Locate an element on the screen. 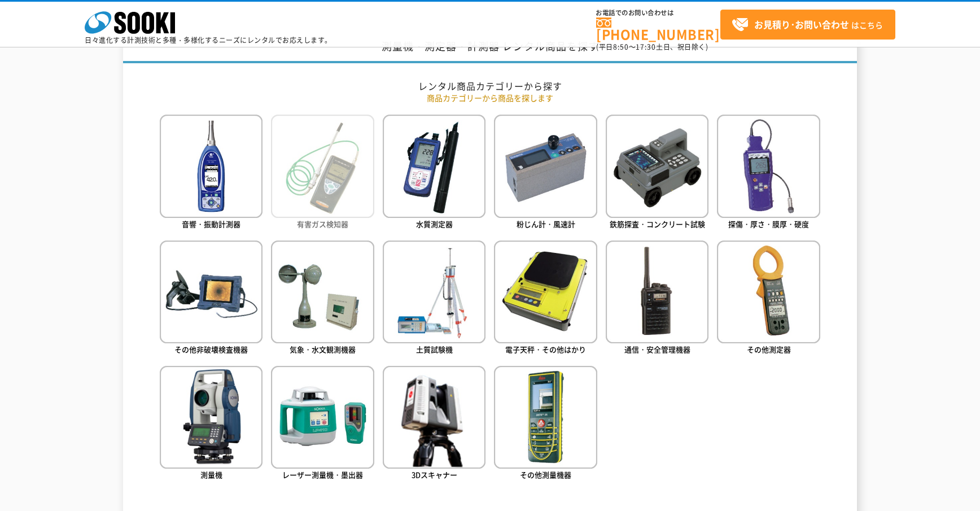  img: レーザー測量機・墨出器 is located at coordinates (322, 417).